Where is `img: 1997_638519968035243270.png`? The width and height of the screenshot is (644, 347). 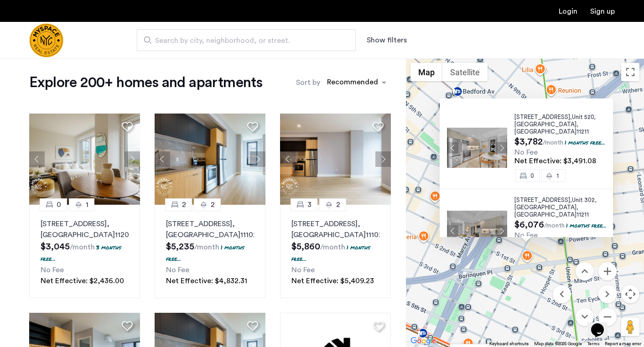 img: 1997_638519968035243270.png is located at coordinates (209, 159).